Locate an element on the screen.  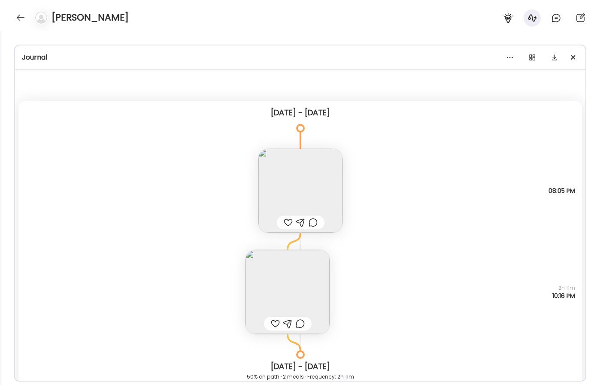
span: 10:16 PM is located at coordinates (563, 296).